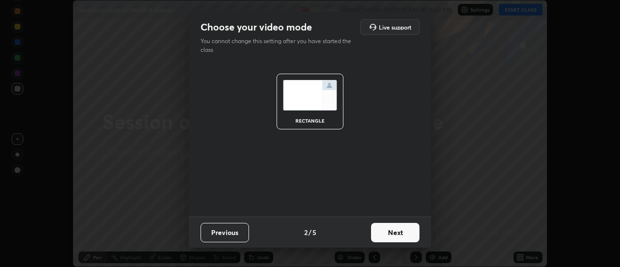  I want to click on h5: Live support, so click(395, 27).